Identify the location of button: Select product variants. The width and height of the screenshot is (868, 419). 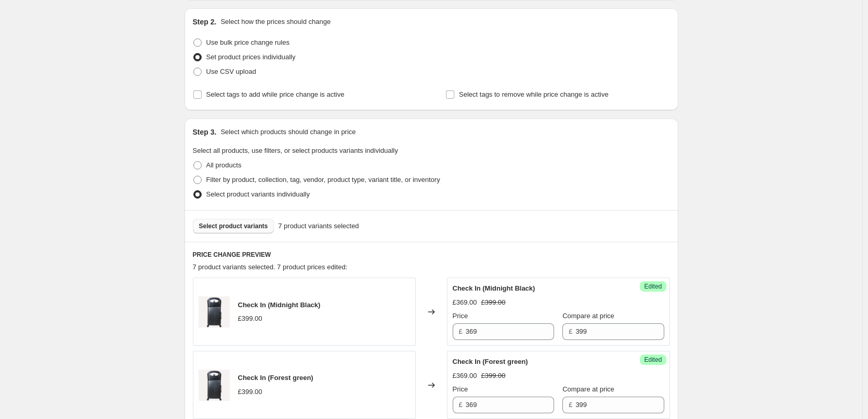
(234, 226).